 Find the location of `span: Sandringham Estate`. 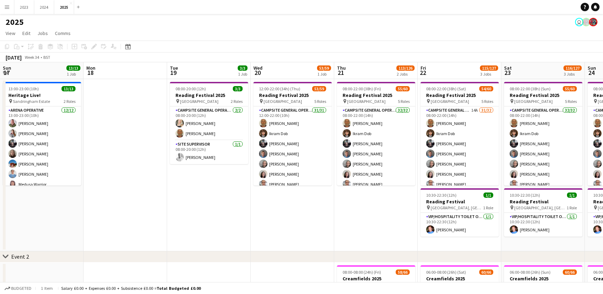

span: Sandringham Estate is located at coordinates (31, 101).